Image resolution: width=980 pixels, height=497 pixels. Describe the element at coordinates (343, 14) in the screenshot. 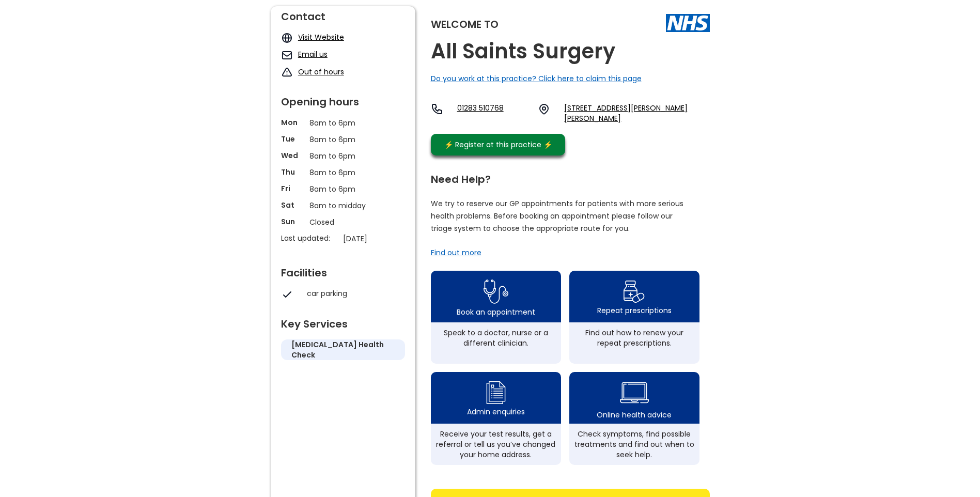

I see `div: Contact` at that location.